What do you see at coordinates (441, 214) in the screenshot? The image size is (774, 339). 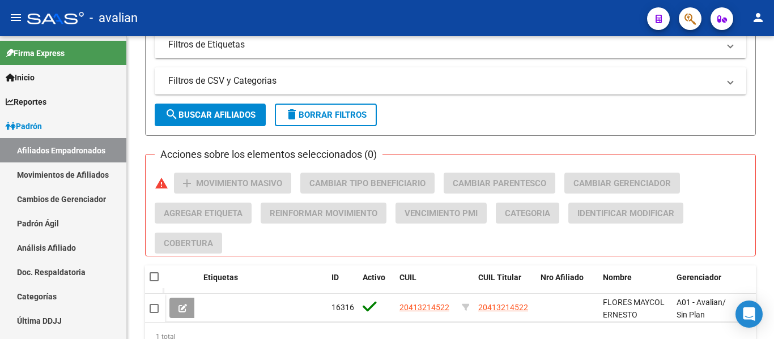 I see `span: Vencimiento PMI` at bounding box center [441, 214].